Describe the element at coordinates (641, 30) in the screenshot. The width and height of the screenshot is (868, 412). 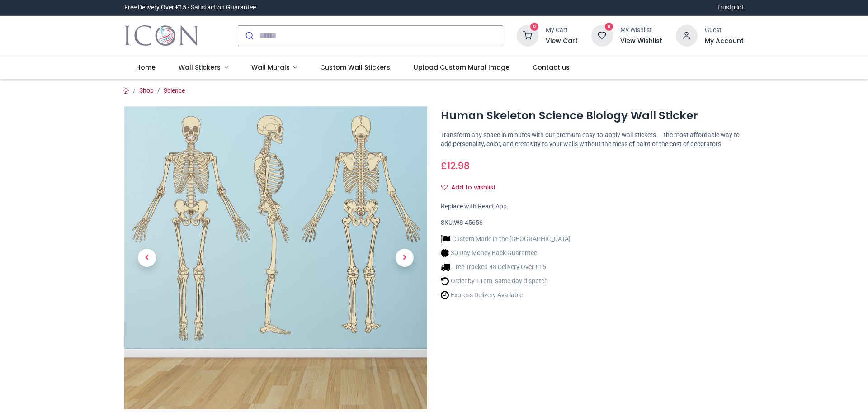
I see `div: My Wishlist` at that location.